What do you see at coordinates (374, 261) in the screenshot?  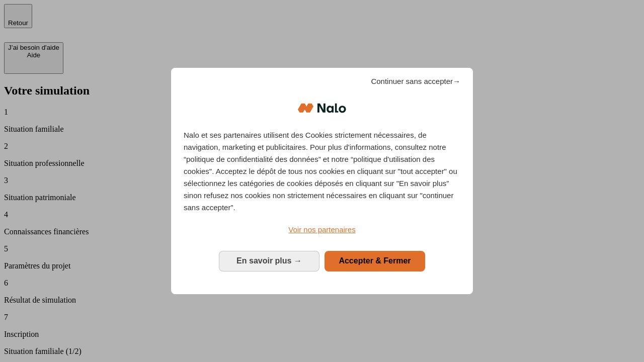 I see `span: Accepter & Fermer` at bounding box center [374, 261].